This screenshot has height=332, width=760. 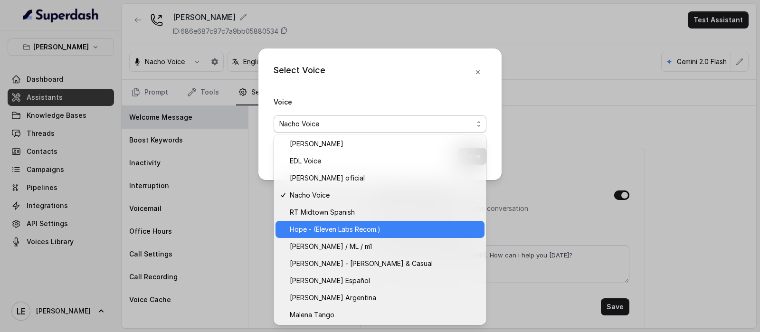 What do you see at coordinates (384, 315) in the screenshot?
I see `span: Malena Tango` at bounding box center [384, 315].